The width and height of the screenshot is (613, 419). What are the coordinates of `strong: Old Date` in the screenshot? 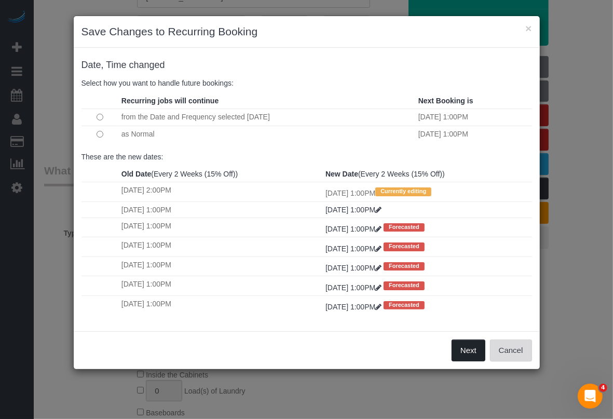 It's located at (136, 174).